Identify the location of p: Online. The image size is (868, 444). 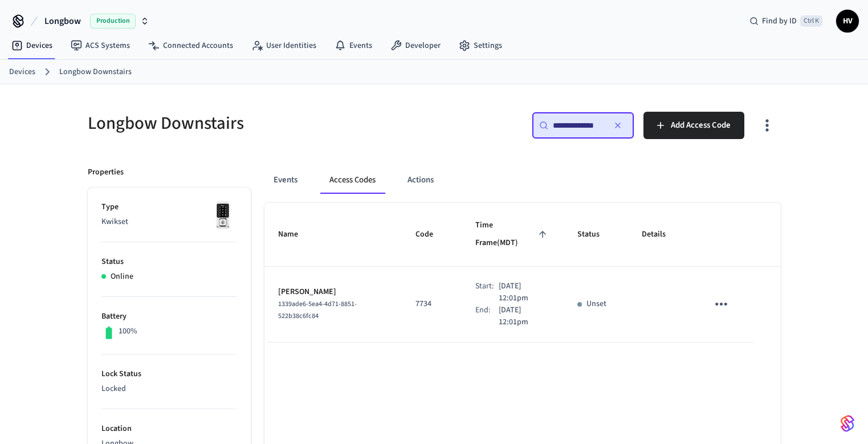
(122, 276).